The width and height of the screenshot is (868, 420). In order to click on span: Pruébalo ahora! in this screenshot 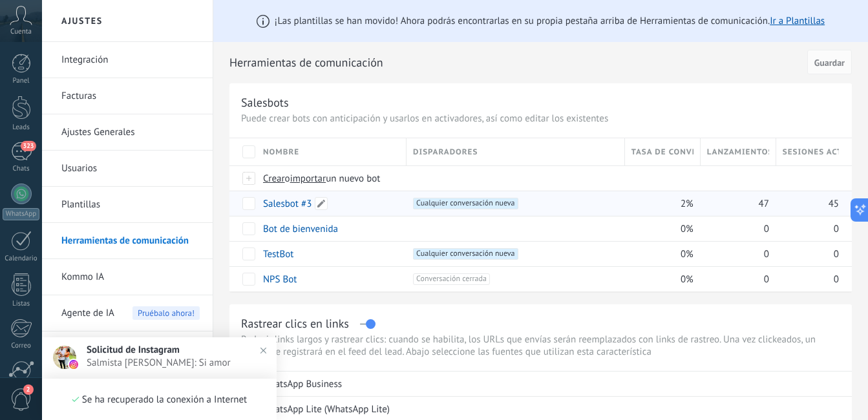, I will do `click(166, 313)`.